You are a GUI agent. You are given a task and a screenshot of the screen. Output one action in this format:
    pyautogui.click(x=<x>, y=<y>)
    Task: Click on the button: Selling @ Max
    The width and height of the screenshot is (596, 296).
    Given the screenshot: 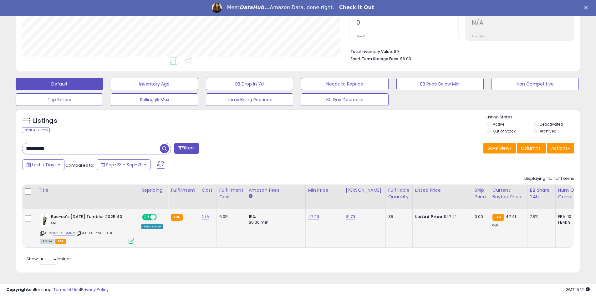 What is the action you would take?
    pyautogui.click(x=154, y=100)
    